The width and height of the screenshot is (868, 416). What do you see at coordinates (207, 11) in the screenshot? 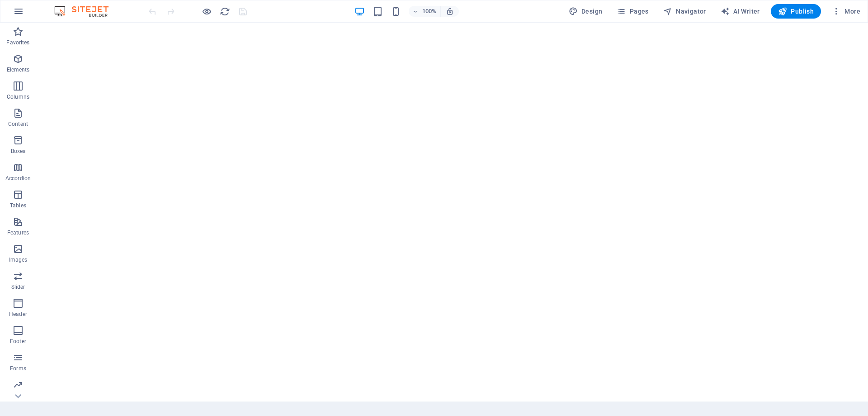
I see `button: Click here to leave preview mode and continue editing` at bounding box center [207, 11].